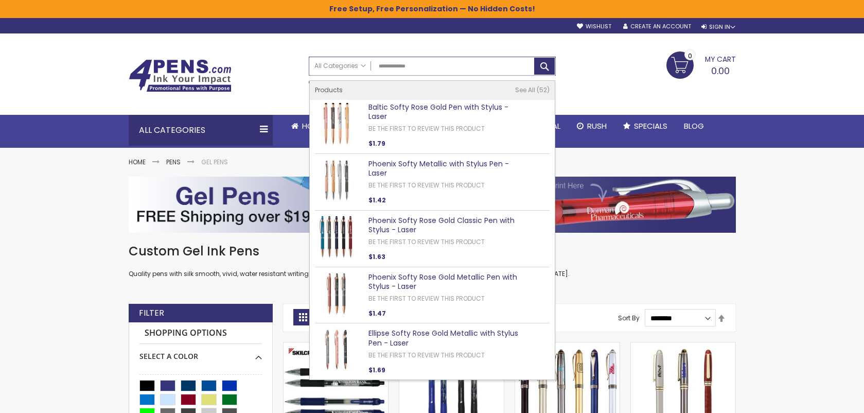 This screenshot has width=864, height=413. I want to click on img: Ellipse Softy Rose Gold Metallic with Stylus Pen - Laser, so click(336, 349).